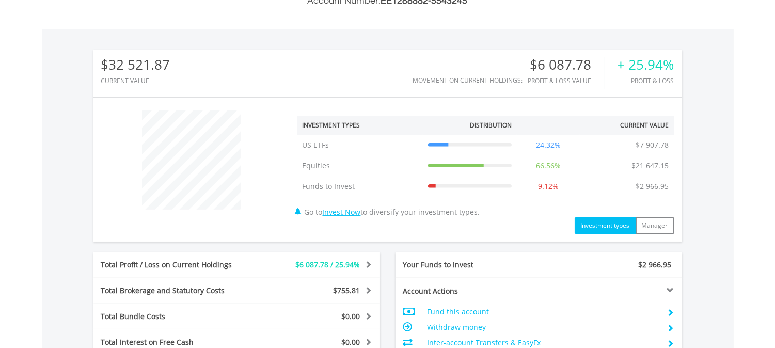 The height and width of the screenshot is (348, 775). What do you see at coordinates (486, 169) in the screenshot?
I see `div: Go to to diversify your investment types.` at bounding box center [486, 169].